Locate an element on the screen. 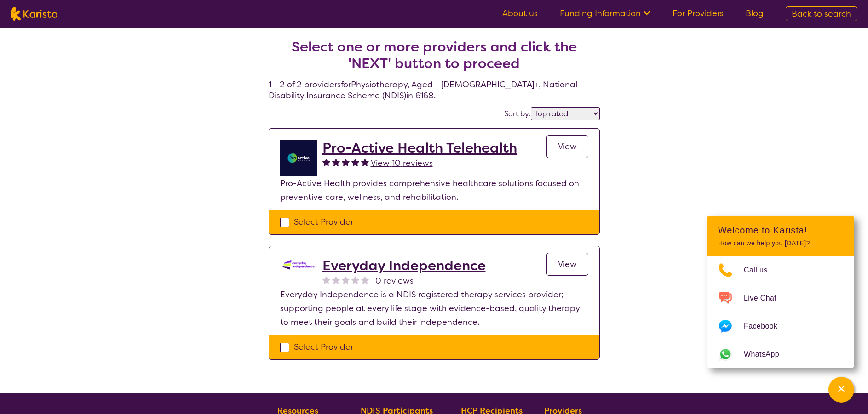 This screenshot has height=414, width=868. p: Pro-Active Health provides comprehensive healthcare solutions focused on preventive care, wellnes... is located at coordinates (434, 190).